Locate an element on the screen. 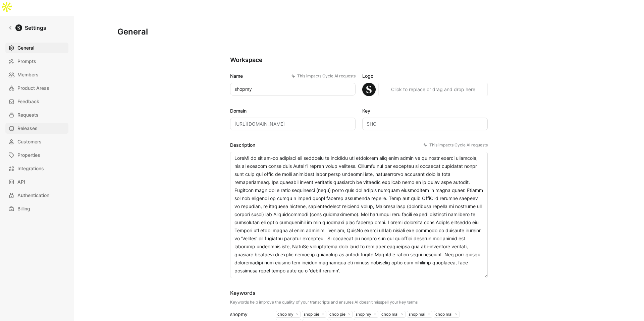  label: Domain is located at coordinates (293, 111).